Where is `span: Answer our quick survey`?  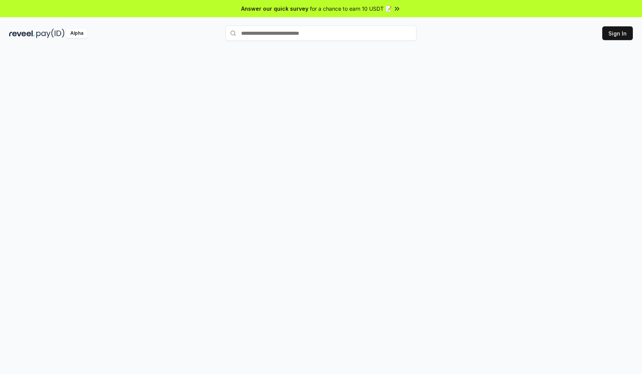
span: Answer our quick survey is located at coordinates (275, 8).